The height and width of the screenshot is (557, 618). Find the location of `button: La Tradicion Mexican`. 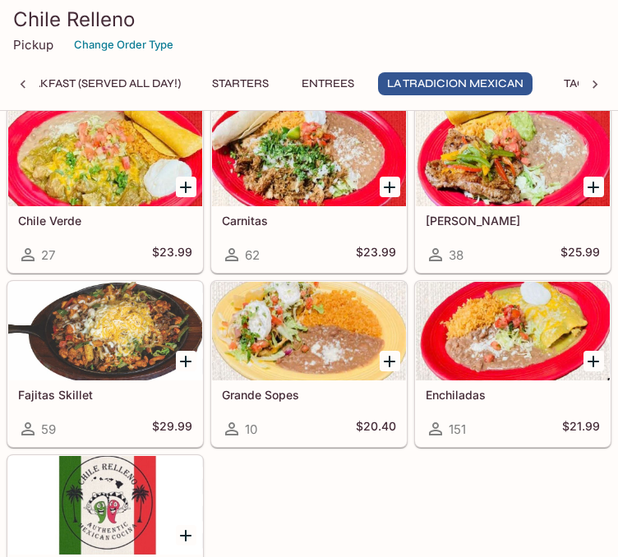

button: La Tradicion Mexican is located at coordinates (455, 84).